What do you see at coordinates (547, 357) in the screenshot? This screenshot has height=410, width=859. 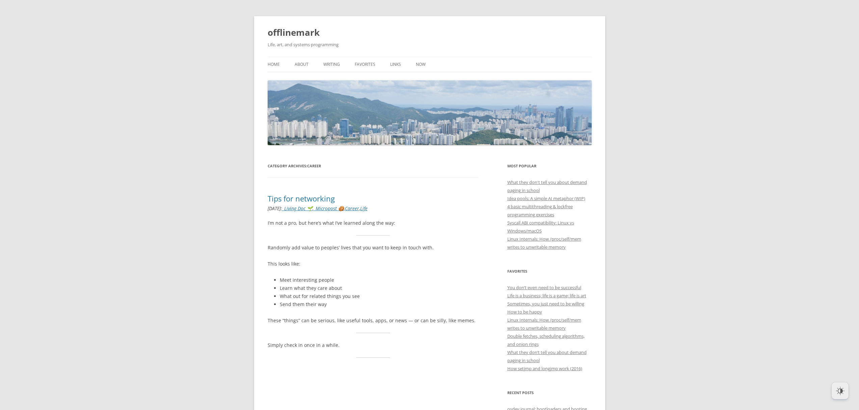 I see `a: What they don’t tell you about demand paging in school` at bounding box center [547, 357].